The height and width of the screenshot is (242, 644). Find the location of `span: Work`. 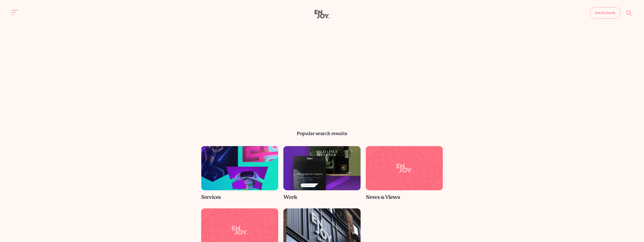

span: Work is located at coordinates (290, 197).